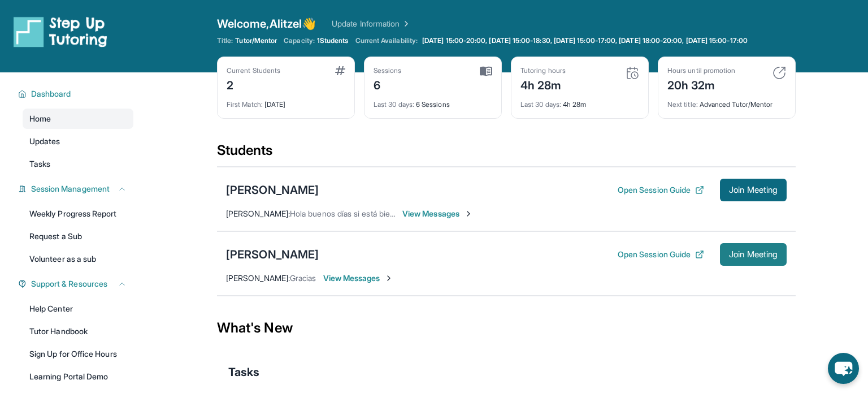 Image resolution: width=868 pixels, height=393 pixels. What do you see at coordinates (78, 331) in the screenshot?
I see `a: Tutor Handbook` at bounding box center [78, 331].